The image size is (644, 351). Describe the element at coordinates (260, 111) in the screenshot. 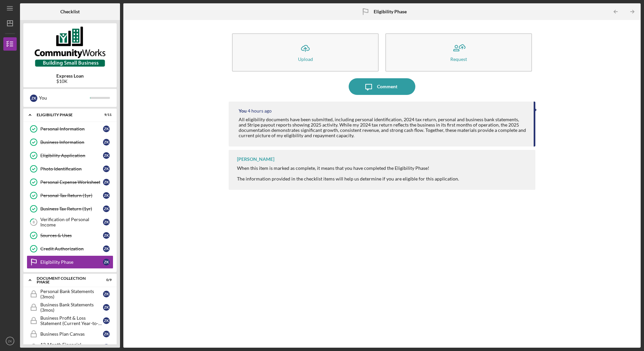

I see `time: 2025-09-15 15:48` at that location.